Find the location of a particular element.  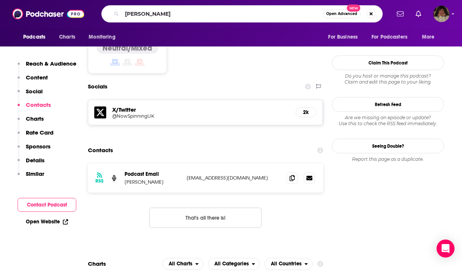

span: Logged in as angelport is located at coordinates (442, 14).